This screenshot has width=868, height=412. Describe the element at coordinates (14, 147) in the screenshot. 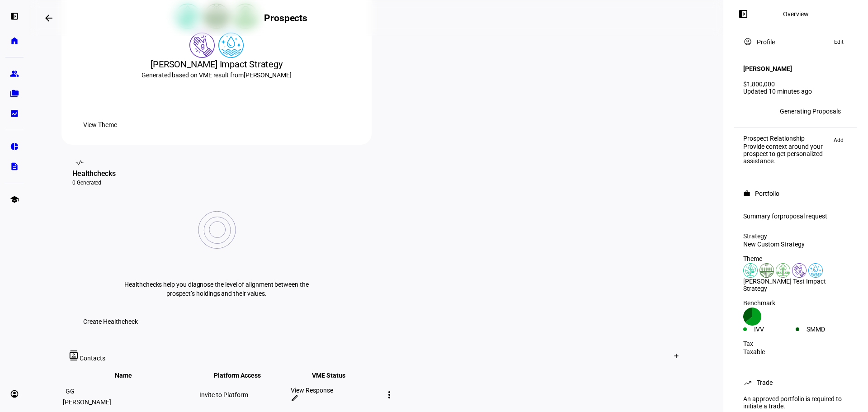

I see `eth-mat-symbol: pie_chart` at that location.